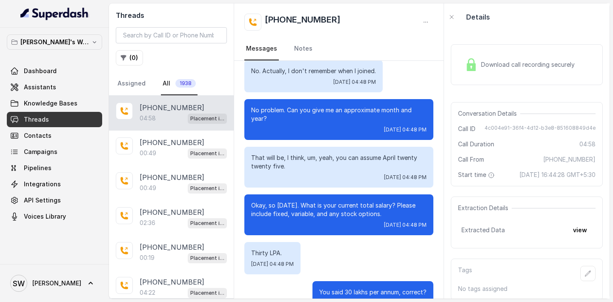  I want to click on h2: Threads, so click(171, 15).